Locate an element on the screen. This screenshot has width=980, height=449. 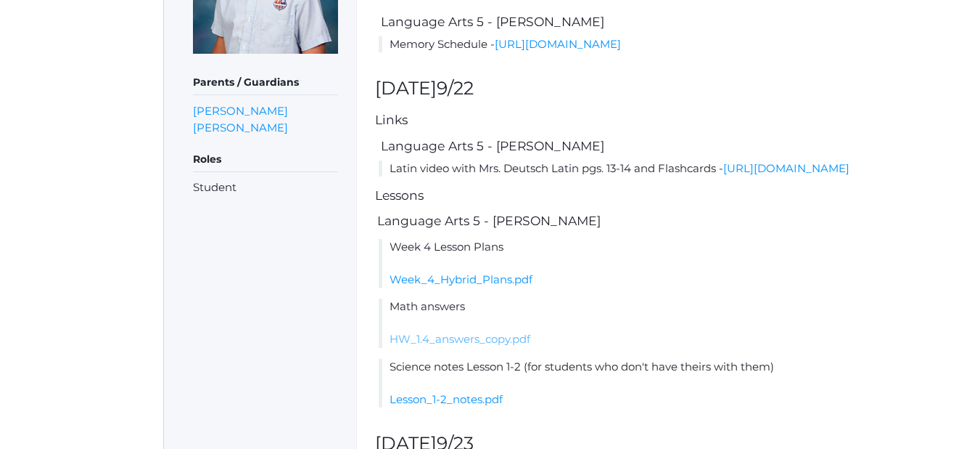
span: 9/22 is located at coordinates (455, 88).